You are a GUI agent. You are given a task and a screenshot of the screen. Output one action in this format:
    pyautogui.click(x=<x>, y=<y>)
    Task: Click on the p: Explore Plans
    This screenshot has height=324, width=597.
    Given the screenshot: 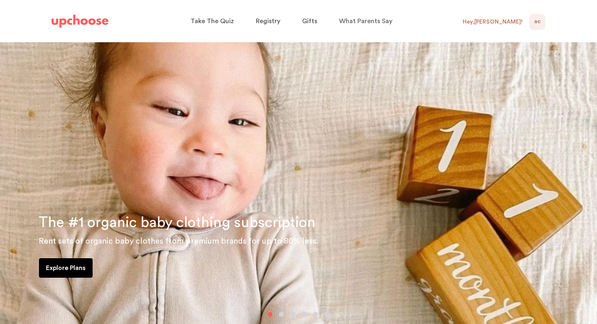 What is the action you would take?
    pyautogui.click(x=66, y=268)
    